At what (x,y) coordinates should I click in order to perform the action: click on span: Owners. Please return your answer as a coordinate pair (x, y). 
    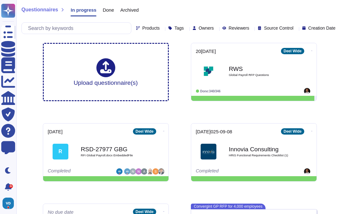
    Looking at the image, I should click on (206, 28).